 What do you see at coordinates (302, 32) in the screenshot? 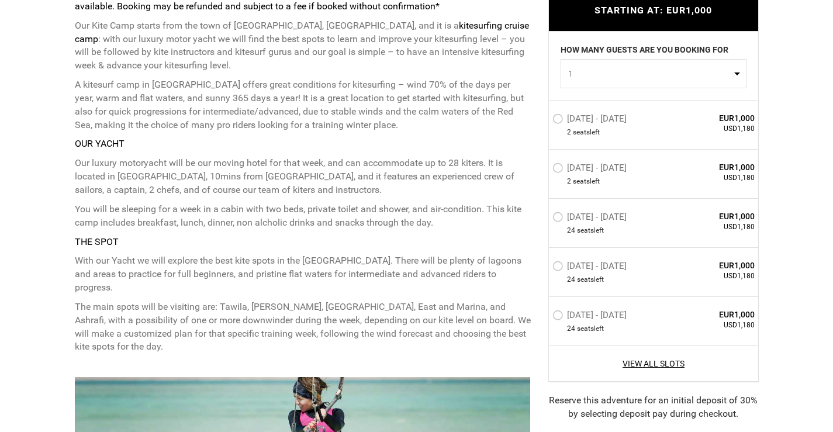
I see `strong: kitesurfing cruise camp` at bounding box center [302, 32].